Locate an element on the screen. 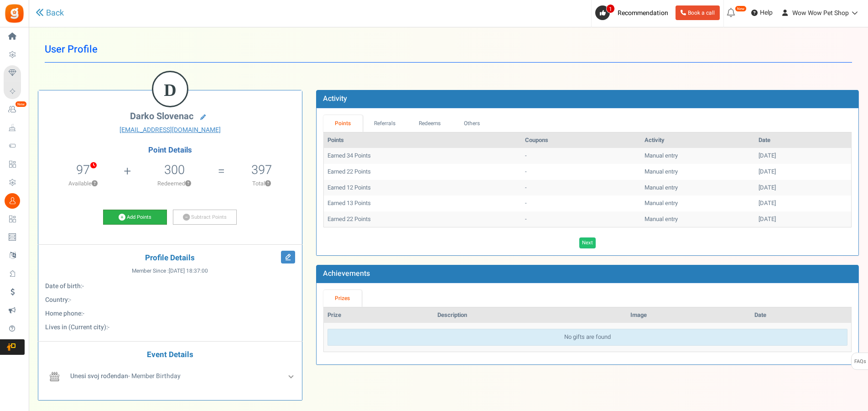  span: Help is located at coordinates (765, 13).